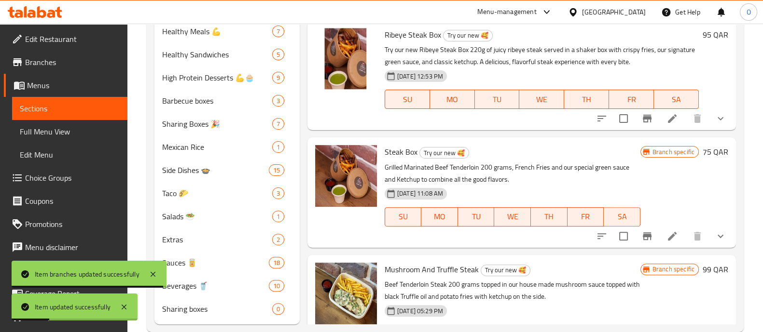 The width and height of the screenshot is (763, 332). I want to click on a: Edit Restaurant, so click(66, 39).